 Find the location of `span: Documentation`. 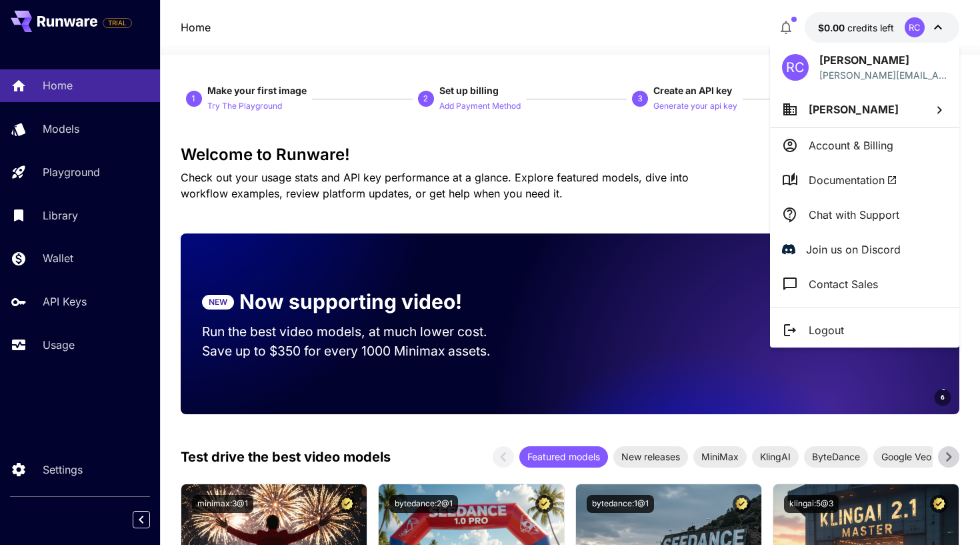

span: Documentation is located at coordinates (852, 180).